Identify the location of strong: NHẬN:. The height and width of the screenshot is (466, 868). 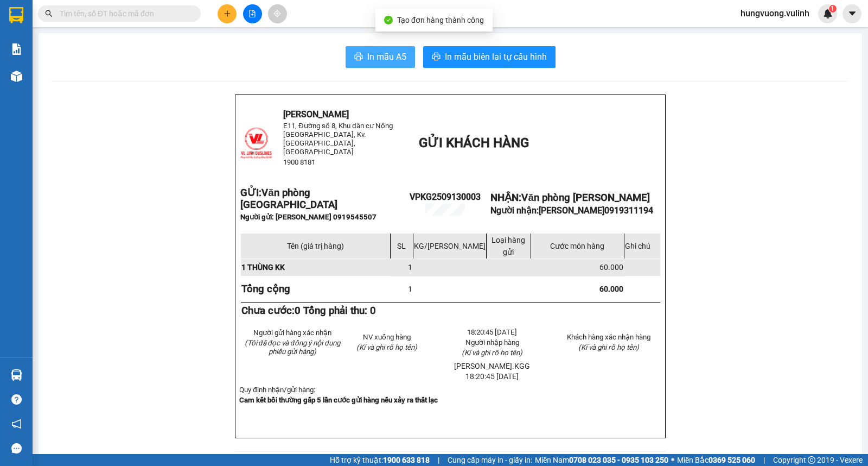
(569, 198).